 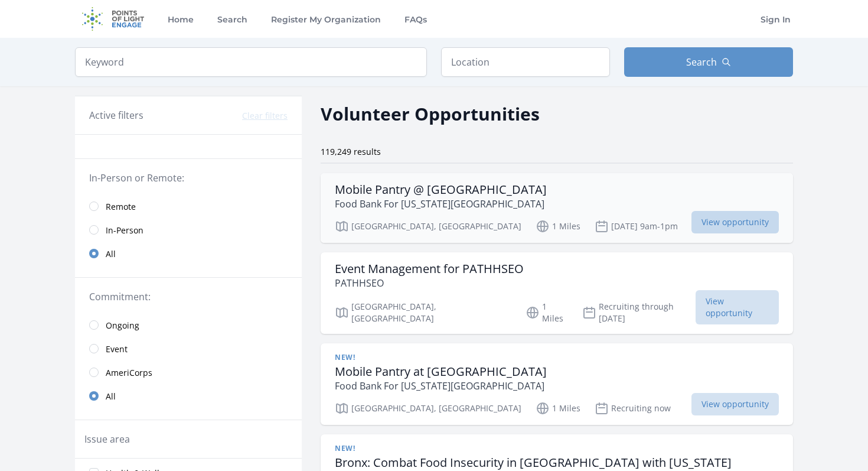 I want to click on input: Location, so click(x=526, y=62).